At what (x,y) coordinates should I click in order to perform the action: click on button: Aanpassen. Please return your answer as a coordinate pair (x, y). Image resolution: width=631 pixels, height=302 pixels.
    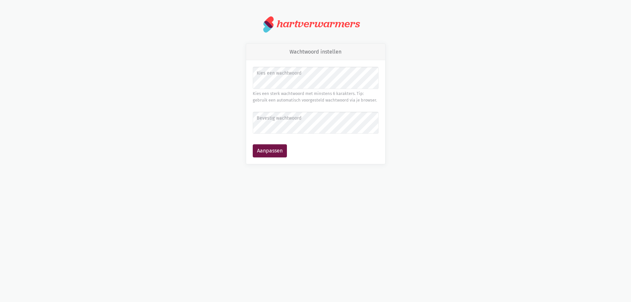
    Looking at the image, I should click on (270, 151).